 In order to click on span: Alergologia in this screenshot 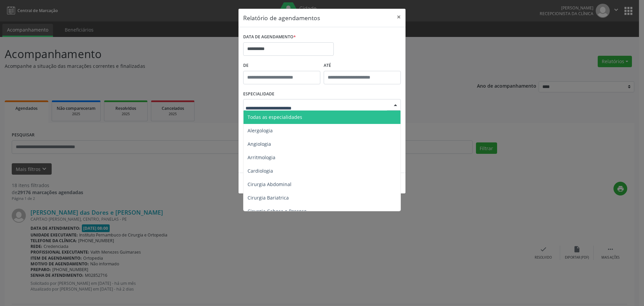, I will do `click(260, 130)`.